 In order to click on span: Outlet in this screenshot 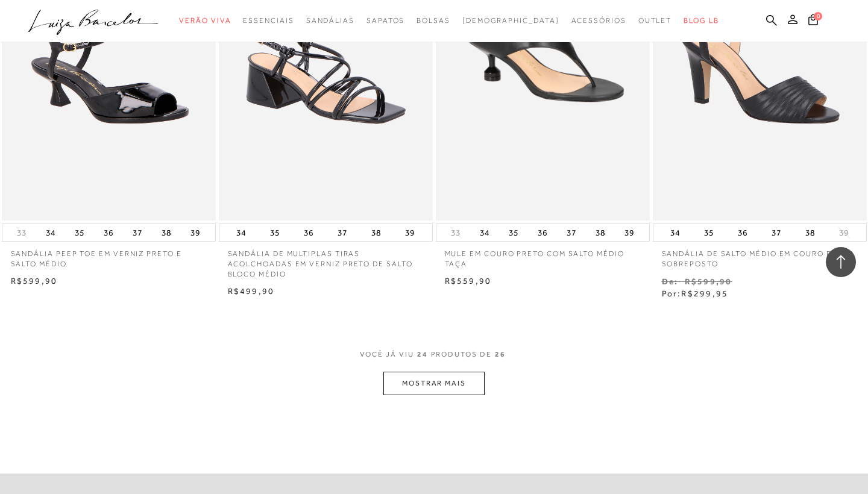, I will do `click(655, 20)`.